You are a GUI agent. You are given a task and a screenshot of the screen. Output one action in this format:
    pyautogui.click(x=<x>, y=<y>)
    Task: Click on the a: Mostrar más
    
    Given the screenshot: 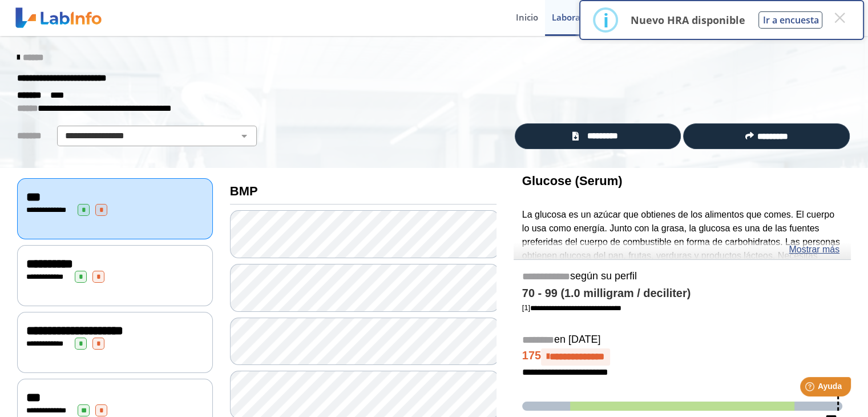 What is the action you would take?
    pyautogui.click(x=814, y=249)
    